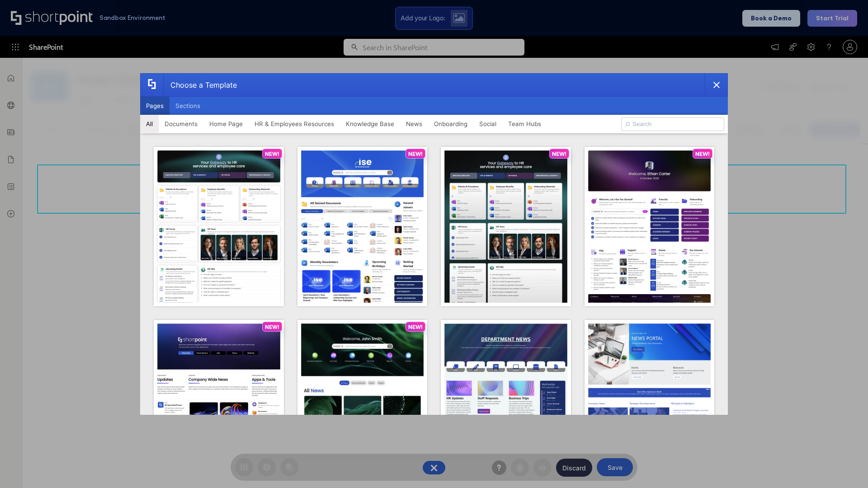 Image resolution: width=868 pixels, height=488 pixels. I want to click on button: Team Hubs, so click(524, 124).